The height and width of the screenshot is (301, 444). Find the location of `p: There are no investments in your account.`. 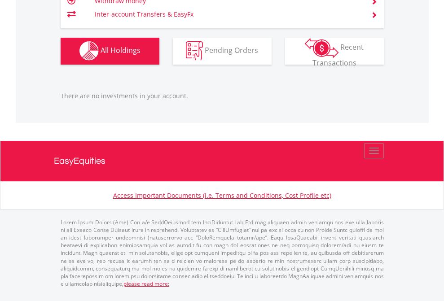

p: There are no investments in your account. is located at coordinates (222, 96).